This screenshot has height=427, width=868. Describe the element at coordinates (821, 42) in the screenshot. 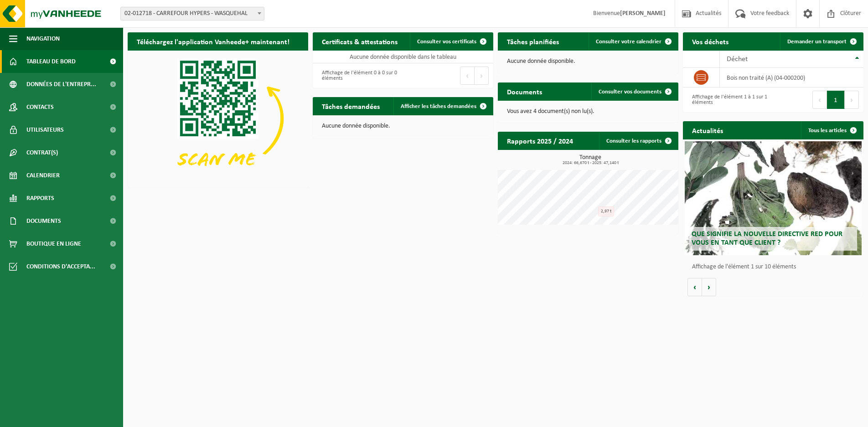

I see `a: Demander un transport` at that location.